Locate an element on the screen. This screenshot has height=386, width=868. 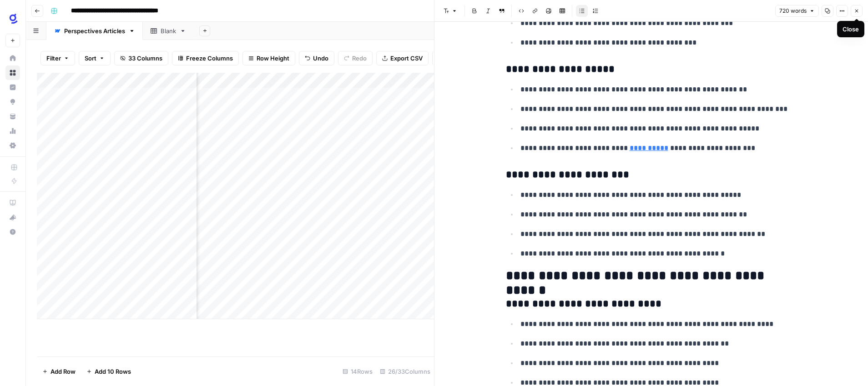
button: Sort is located at coordinates (95, 58).